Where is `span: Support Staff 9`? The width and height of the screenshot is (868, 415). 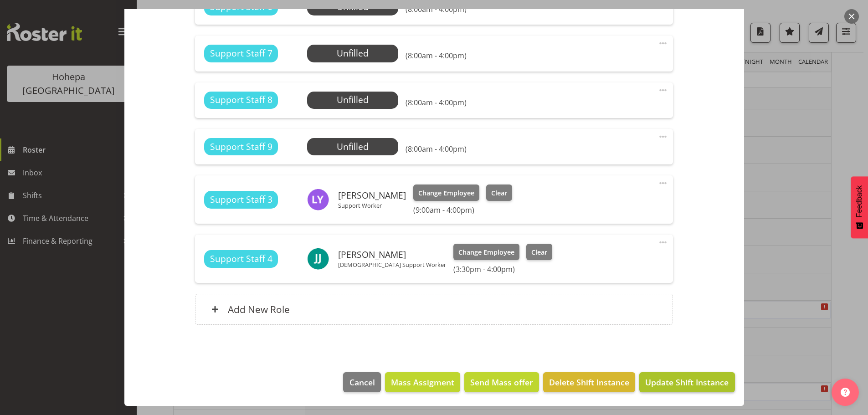
span: Support Staff 9 is located at coordinates (241, 147).